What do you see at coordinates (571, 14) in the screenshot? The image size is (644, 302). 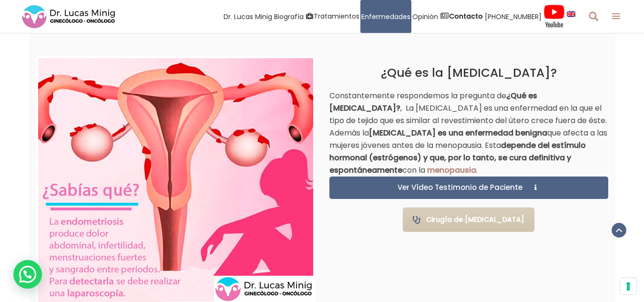 I see `img: language english` at bounding box center [571, 14].